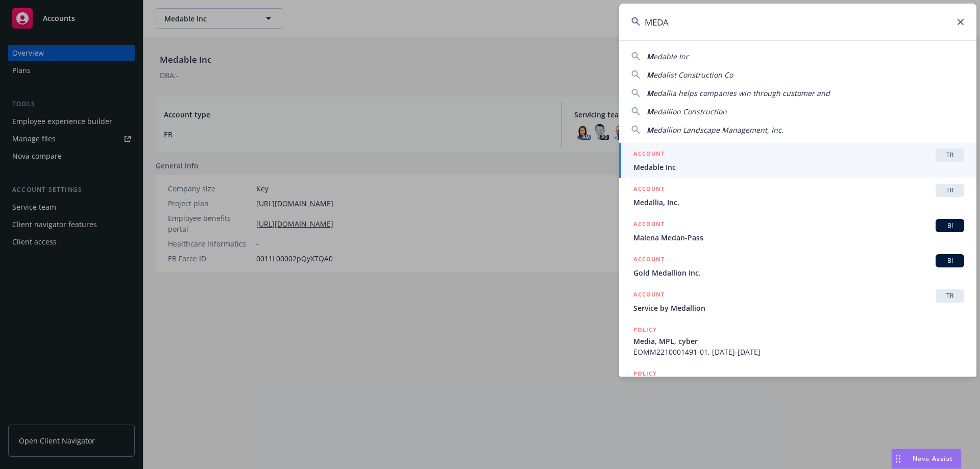 This screenshot has height=469, width=980. Describe the element at coordinates (927, 459) in the screenshot. I see `button: Nova Assist` at that location.